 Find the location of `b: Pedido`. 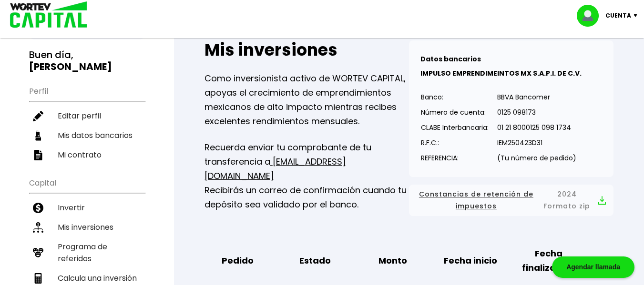

b: Pedido is located at coordinates (237, 261).